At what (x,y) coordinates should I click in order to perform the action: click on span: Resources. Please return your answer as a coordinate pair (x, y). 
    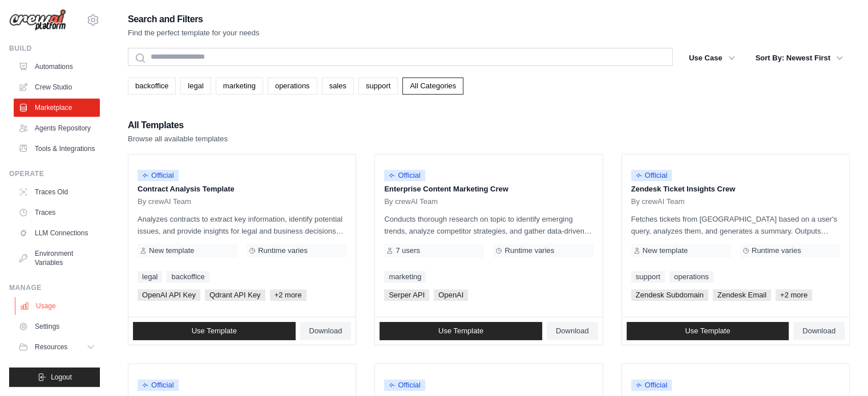
    Looking at the image, I should click on (51, 347).